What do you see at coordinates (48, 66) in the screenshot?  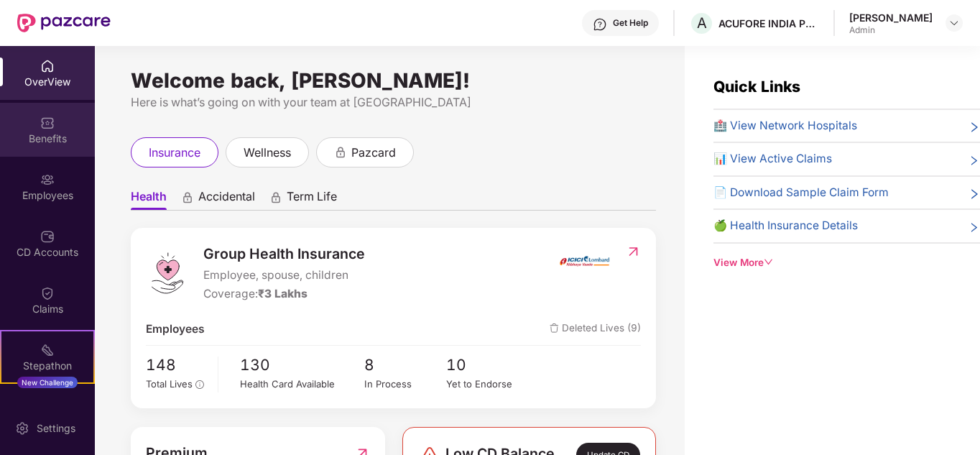 I see `img: svg+xml;base64,PHN2ZyBpZD0iSG9tZSIgeG1sbnM9Imh0dHA6Ly93d3cudzMub3JnLzIwMDAvc3ZnIiB3aWR0aD0iMjAiIG...` at bounding box center [48, 66].